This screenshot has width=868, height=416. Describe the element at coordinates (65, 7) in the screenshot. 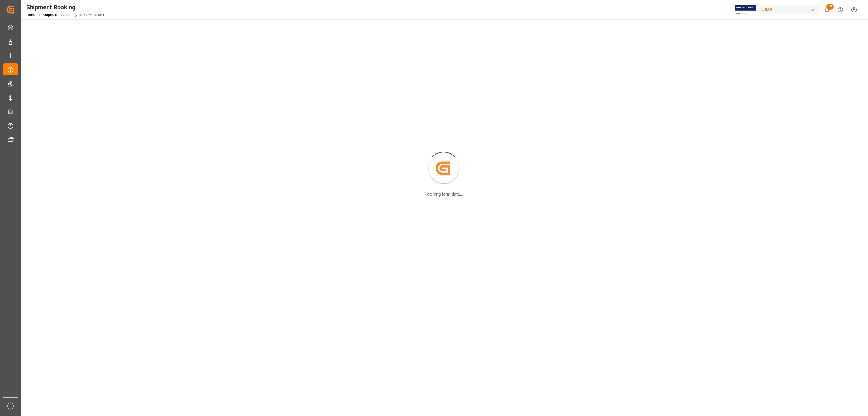

I see `div: Shipment Booking` at that location.